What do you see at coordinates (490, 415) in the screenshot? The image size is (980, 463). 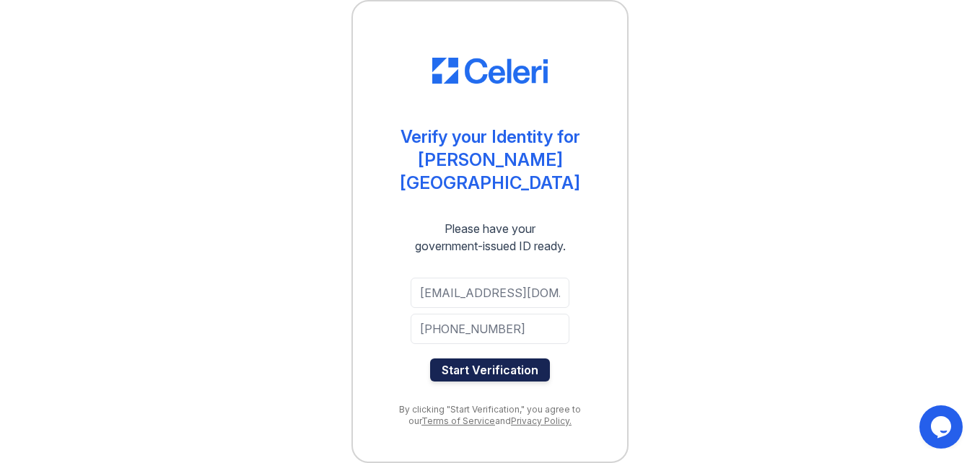 I see `div: By clicking "Start Verification," you agree to our and` at bounding box center [490, 415].